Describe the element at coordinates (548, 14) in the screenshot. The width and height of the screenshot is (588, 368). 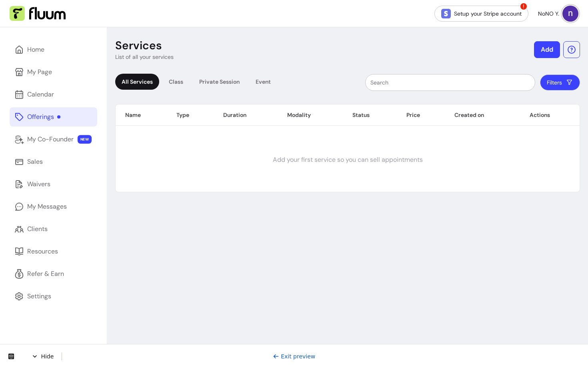
I see `span: NoNO Y.` at that location.